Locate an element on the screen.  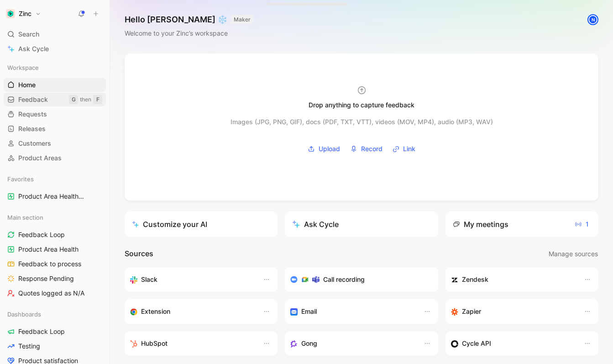
span: Home is located at coordinates (27, 85).